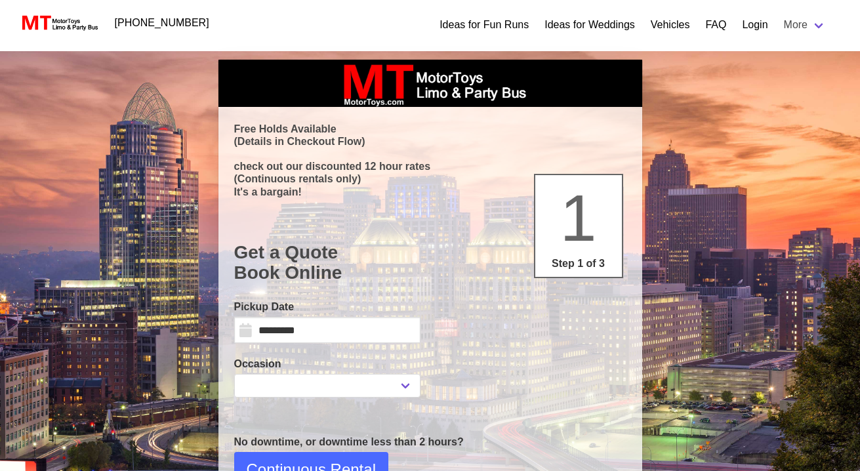 This screenshot has height=471, width=860. I want to click on a: Login, so click(754, 25).